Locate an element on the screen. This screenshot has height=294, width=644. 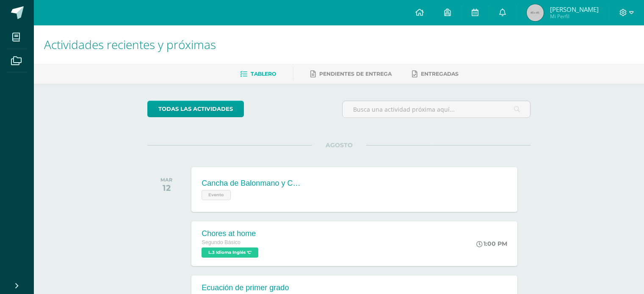
span: Mi Perfil is located at coordinates (574, 16).